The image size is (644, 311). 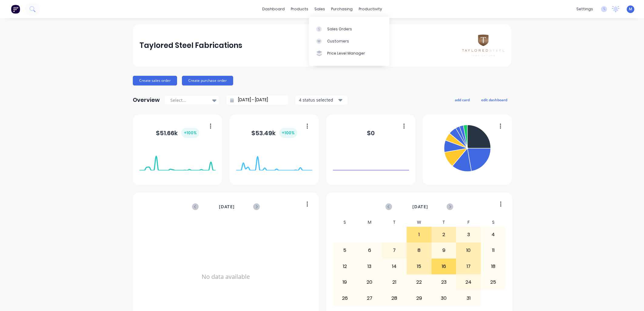 What do you see at coordinates (318, 100) in the screenshot?
I see `div: 4 status selected` at bounding box center [318, 100].